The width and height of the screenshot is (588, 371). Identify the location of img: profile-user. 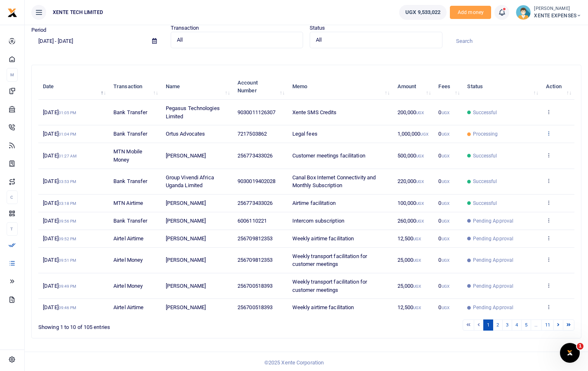
(523, 12).